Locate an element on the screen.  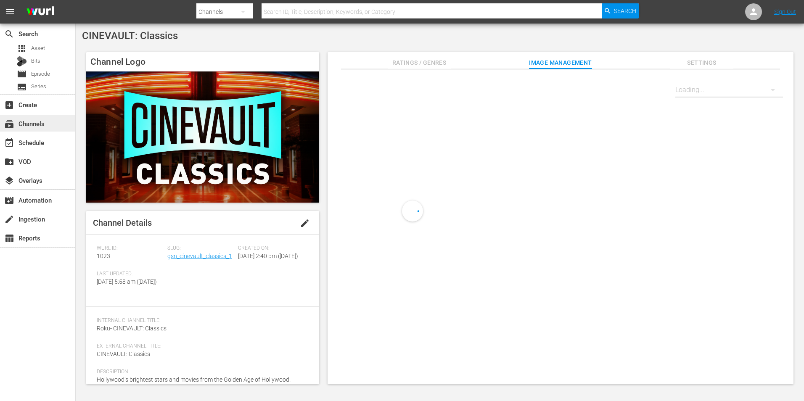
span: Roku- CINEVAULT: Classics is located at coordinates (132, 328).